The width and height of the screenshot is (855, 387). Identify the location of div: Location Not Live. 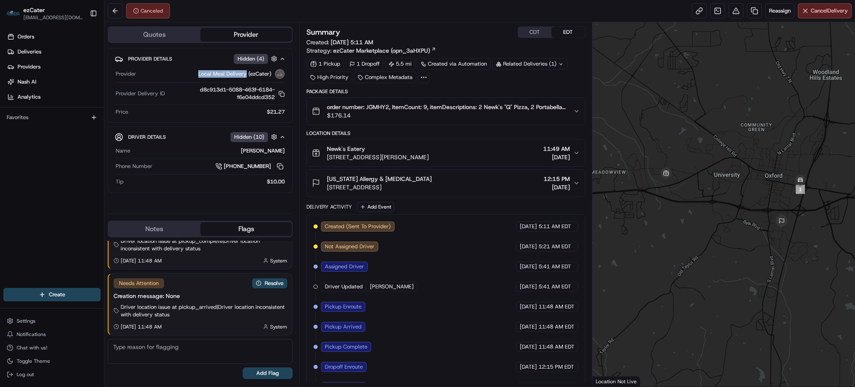
(616, 381).